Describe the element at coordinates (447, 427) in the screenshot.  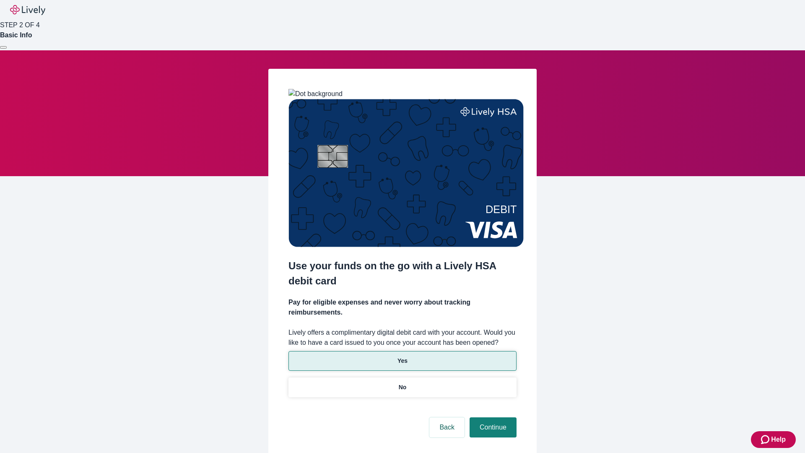
I see `button: Back` at that location.